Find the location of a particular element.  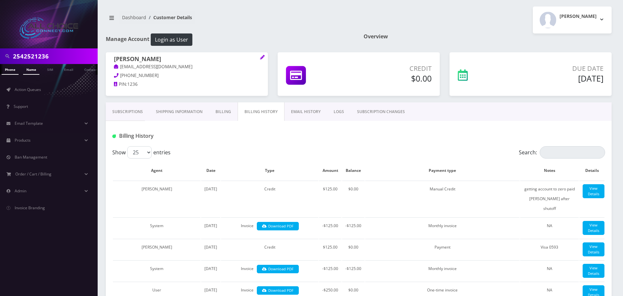

a: EMAIL HISTORY is located at coordinates (305, 112).